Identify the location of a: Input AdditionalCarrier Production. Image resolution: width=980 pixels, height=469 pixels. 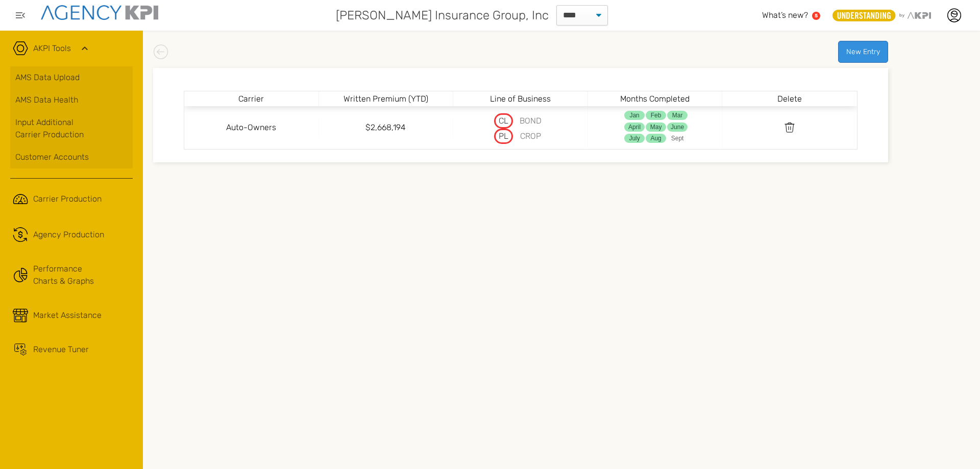
(71, 128).